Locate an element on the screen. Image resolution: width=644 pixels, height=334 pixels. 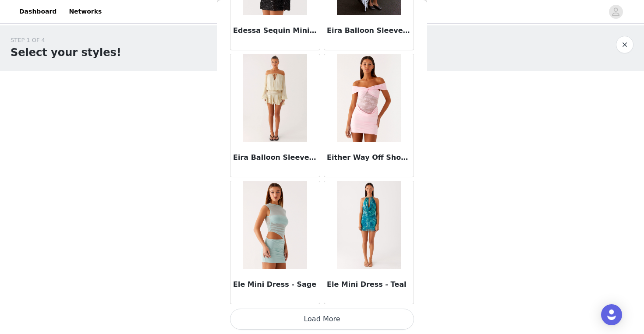
div: avatar is located at coordinates (615, 12).